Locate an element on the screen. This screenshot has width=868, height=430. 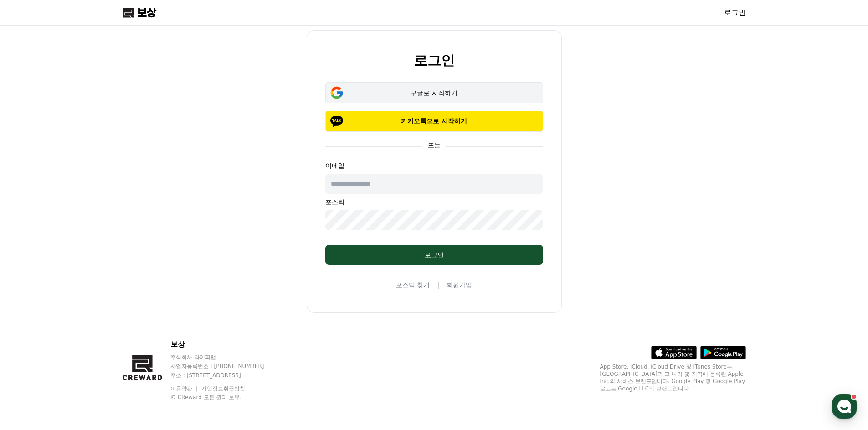
a: 회원가입 is located at coordinates (459, 285).